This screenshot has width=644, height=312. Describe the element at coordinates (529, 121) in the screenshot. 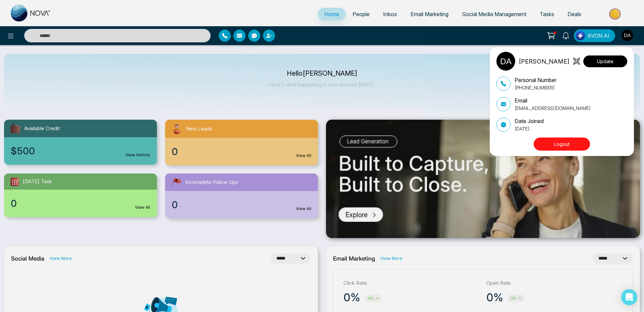

I see `p: Date Joined` at that location.